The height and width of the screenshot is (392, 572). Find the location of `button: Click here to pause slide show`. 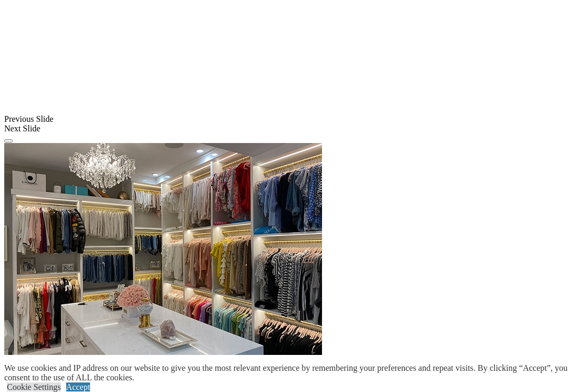

button: Click here to pause slide show is located at coordinates (9, 141).